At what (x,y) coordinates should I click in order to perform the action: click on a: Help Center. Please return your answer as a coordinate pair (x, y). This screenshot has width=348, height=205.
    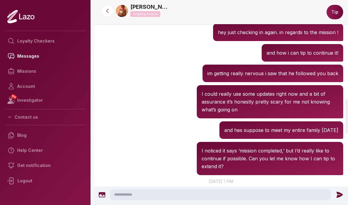
    Looking at the image, I should click on (45, 150).